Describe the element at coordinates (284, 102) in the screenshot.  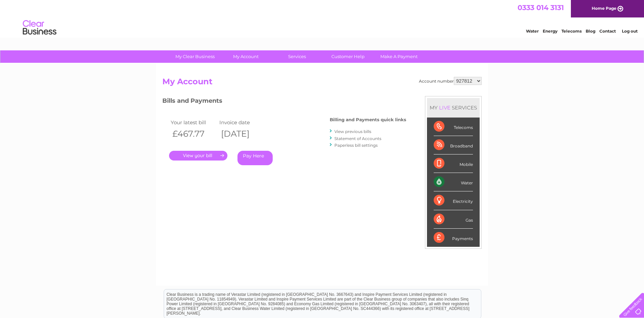
I see `h3: Bills and Payments` at that location.